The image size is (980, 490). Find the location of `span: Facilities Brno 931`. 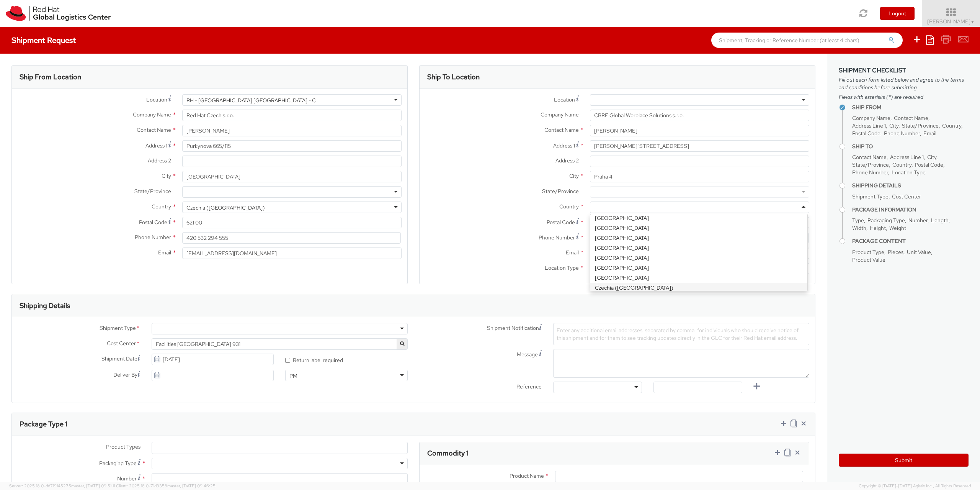

span: Facilities Brno 931 is located at coordinates (280, 344).